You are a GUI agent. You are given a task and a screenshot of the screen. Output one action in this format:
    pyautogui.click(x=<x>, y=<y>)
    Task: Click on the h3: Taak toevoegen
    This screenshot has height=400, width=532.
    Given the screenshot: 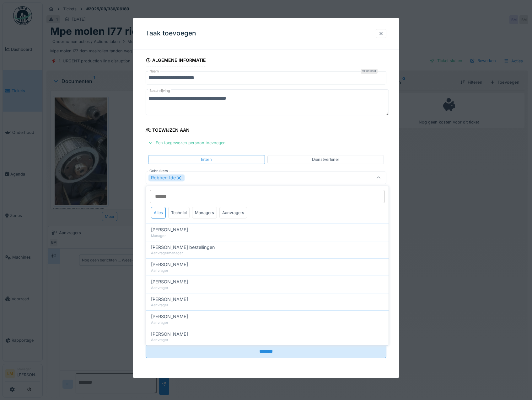 What is the action you would take?
    pyautogui.click(x=171, y=34)
    